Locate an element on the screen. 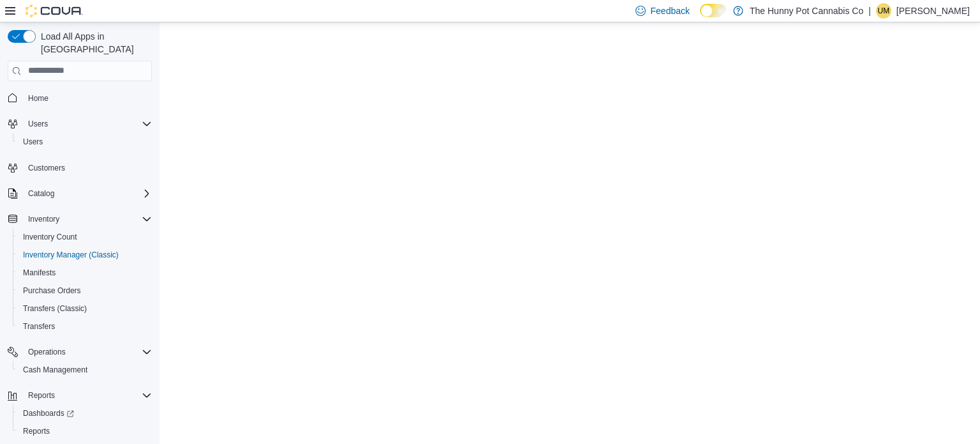 This screenshot has height=444, width=980. button: Inventory Manager (Classic) is located at coordinates (85, 255).